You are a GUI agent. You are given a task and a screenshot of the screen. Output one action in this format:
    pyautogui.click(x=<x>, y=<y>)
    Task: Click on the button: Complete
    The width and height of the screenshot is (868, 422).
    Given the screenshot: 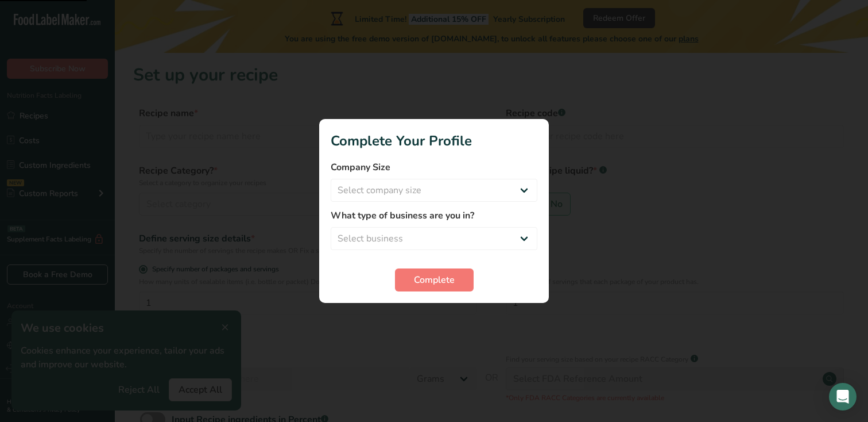 What is the action you would take?
    pyautogui.click(x=434, y=279)
    